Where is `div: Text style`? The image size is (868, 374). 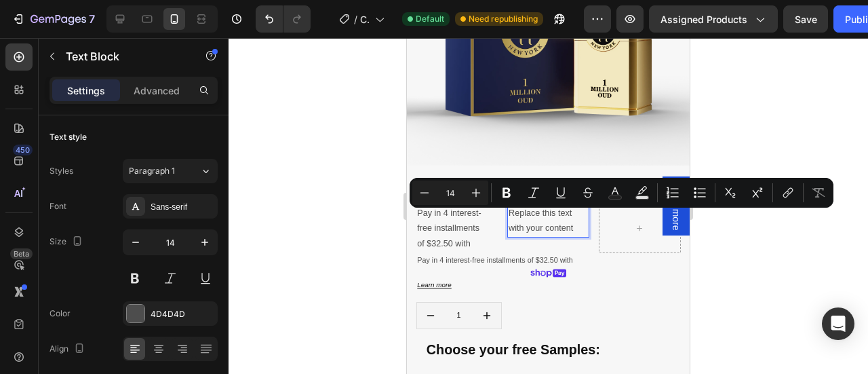 div: Text style is located at coordinates (68, 137).